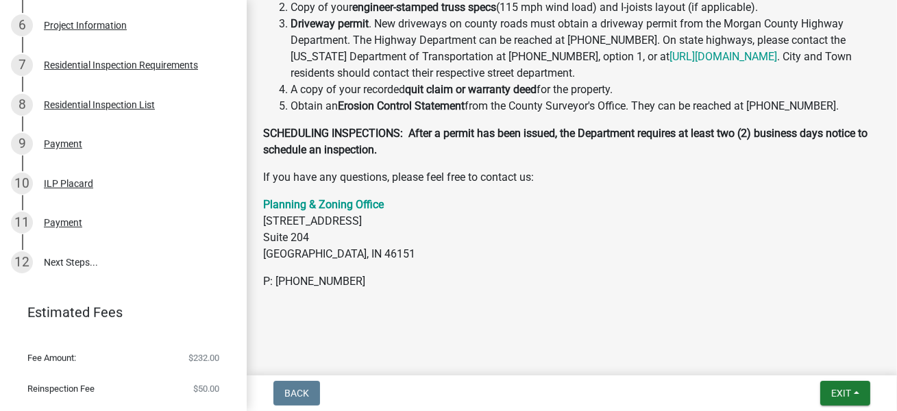 This screenshot has height=411, width=897. Describe the element at coordinates (323, 204) in the screenshot. I see `a: Planning & Zoning Office` at that location.